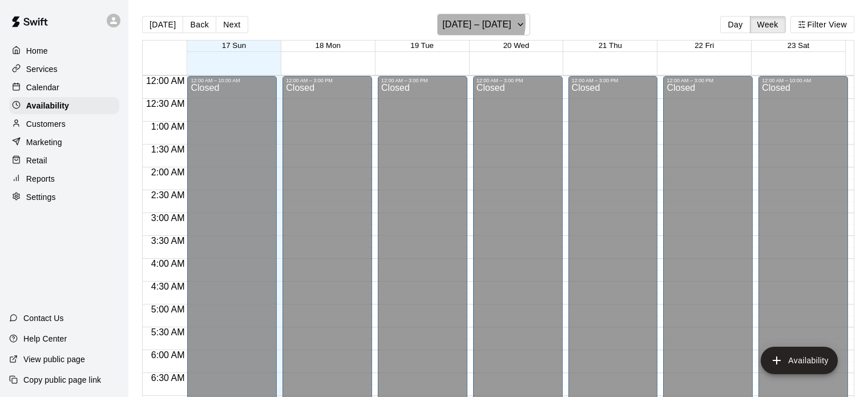  I want to click on button: 23 Sat, so click(799, 45).